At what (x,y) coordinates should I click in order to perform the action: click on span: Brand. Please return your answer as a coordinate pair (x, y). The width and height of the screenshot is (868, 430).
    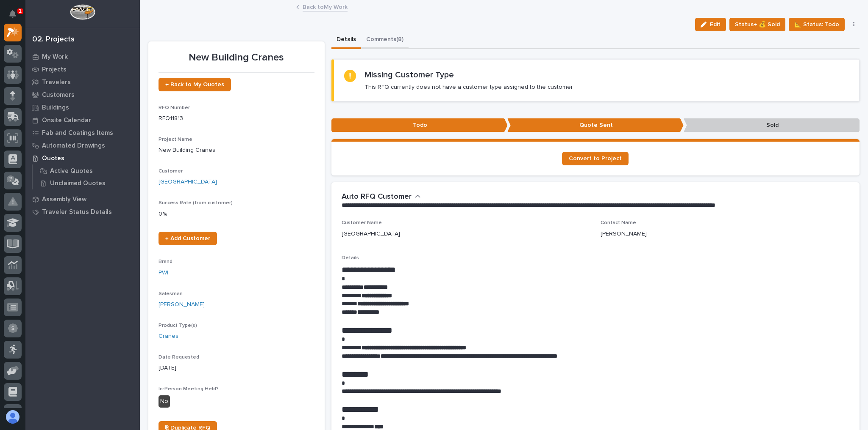
    Looking at the image, I should click on (165, 262).